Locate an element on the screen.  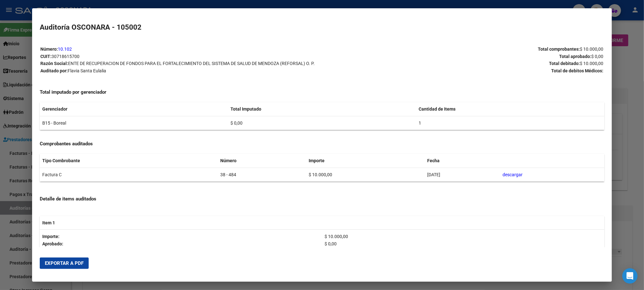
th: Número is located at coordinates (262, 161).